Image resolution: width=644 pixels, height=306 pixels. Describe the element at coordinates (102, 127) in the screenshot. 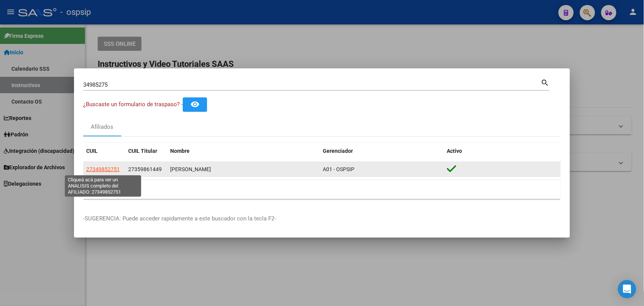

I see `div: Afiliados` at that location.